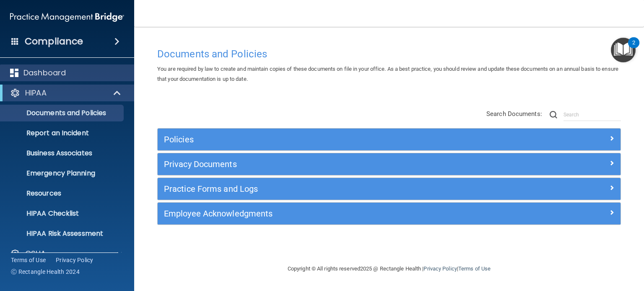 Image resolution: width=644 pixels, height=291 pixels. I want to click on span: Search Documents:, so click(514, 114).